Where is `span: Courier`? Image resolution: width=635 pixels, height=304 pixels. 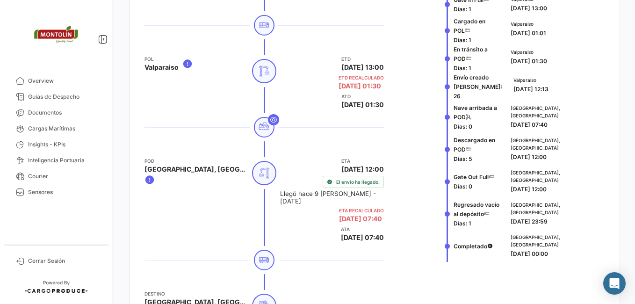 span: Courier is located at coordinates (65, 176).